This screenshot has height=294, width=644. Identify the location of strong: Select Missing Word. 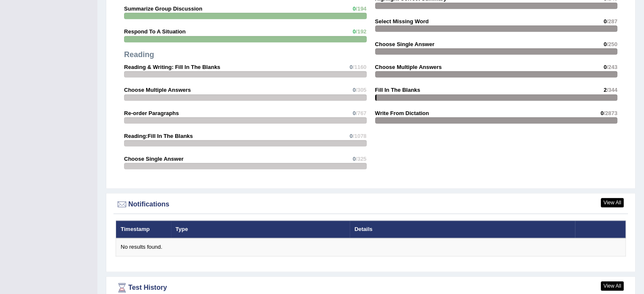
(402, 21).